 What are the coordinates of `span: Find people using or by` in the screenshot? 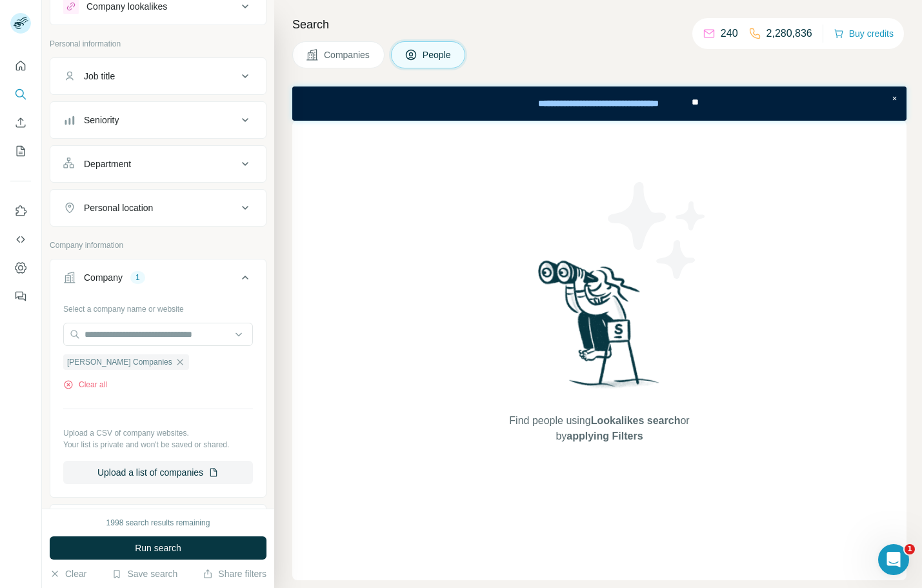 It's located at (600, 429).